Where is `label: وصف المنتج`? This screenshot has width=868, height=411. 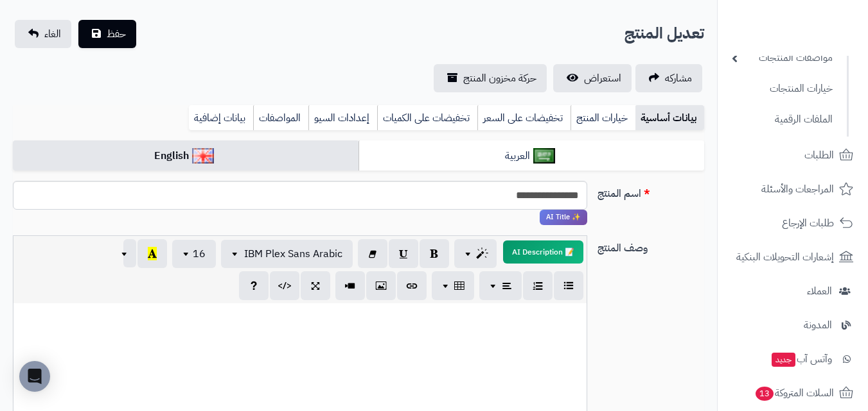 label: وصف المنتج is located at coordinates (650, 246).